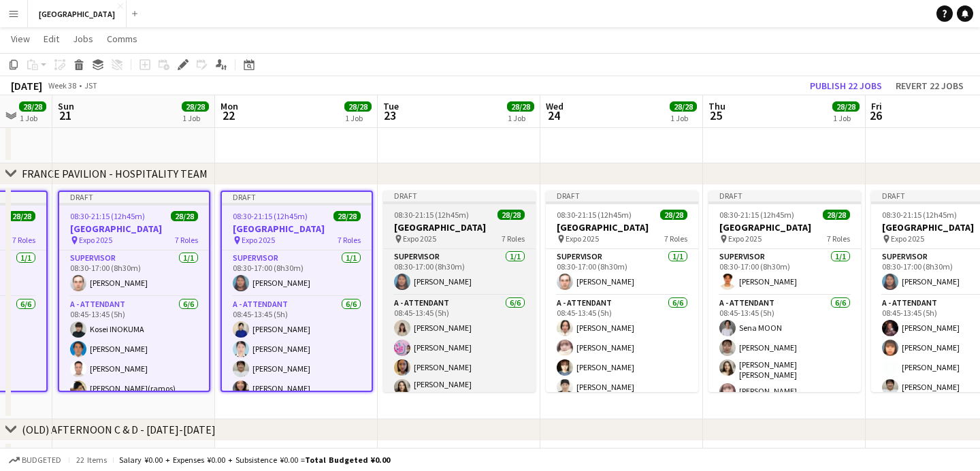  I want to click on span: Wed, so click(554, 106).